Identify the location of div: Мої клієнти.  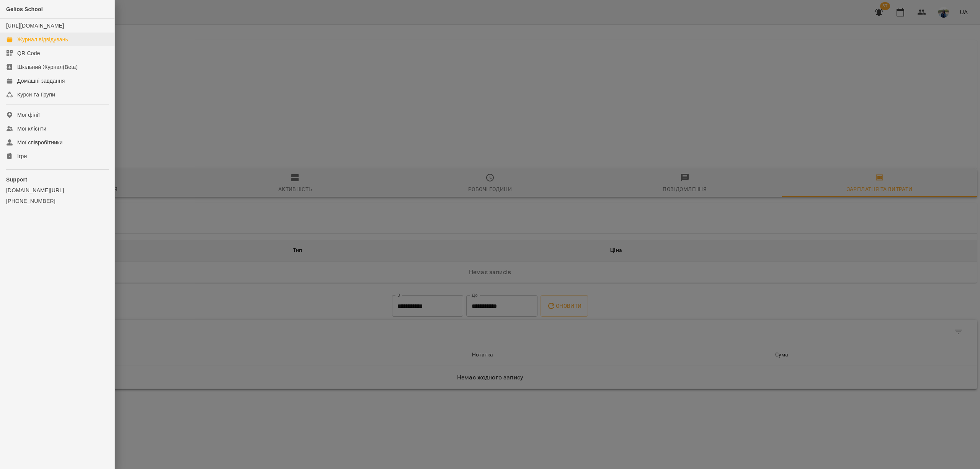
(32, 129).